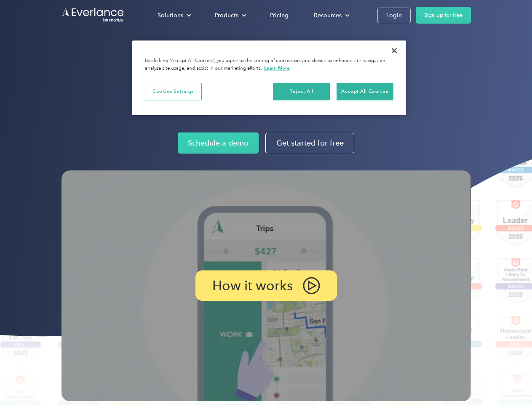 This screenshot has width=532, height=405. I want to click on a: Sign up for free, so click(443, 15).